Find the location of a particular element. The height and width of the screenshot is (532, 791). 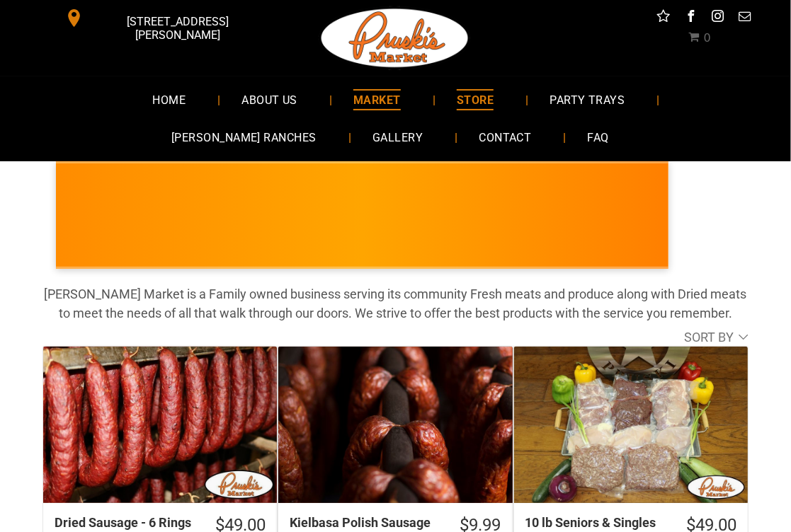

a: facebook is located at coordinates (691, 18).